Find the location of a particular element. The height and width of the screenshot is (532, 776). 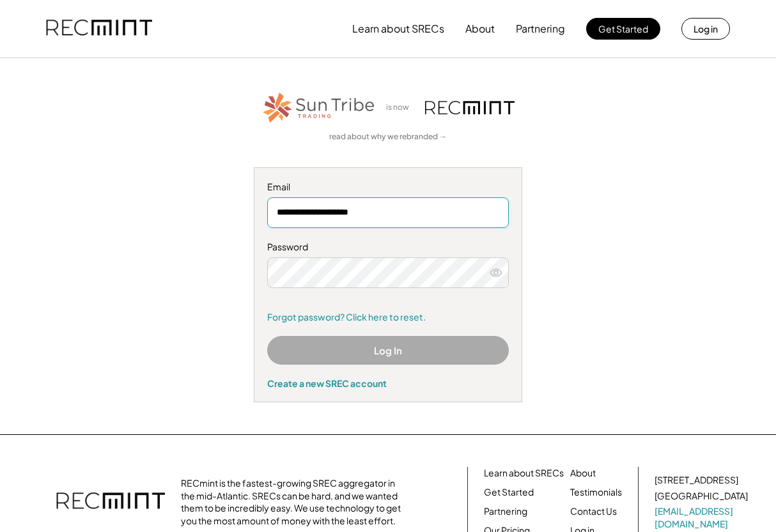

a: About is located at coordinates (582, 473).